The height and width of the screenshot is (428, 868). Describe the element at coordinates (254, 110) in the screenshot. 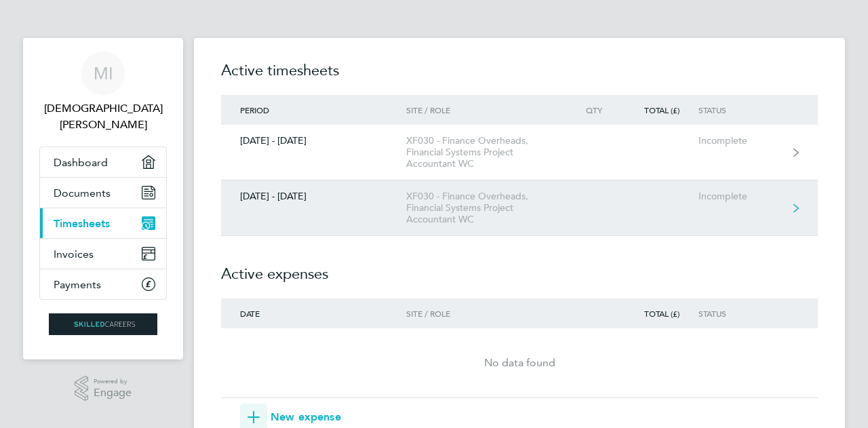

I see `span: Period` at that location.